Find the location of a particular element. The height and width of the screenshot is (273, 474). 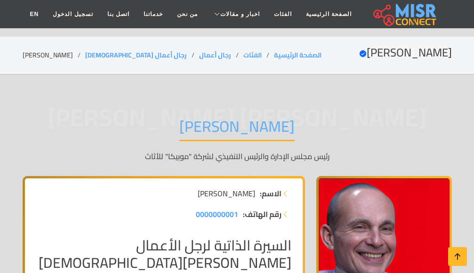

a: رجال أعمال is located at coordinates (215, 55).